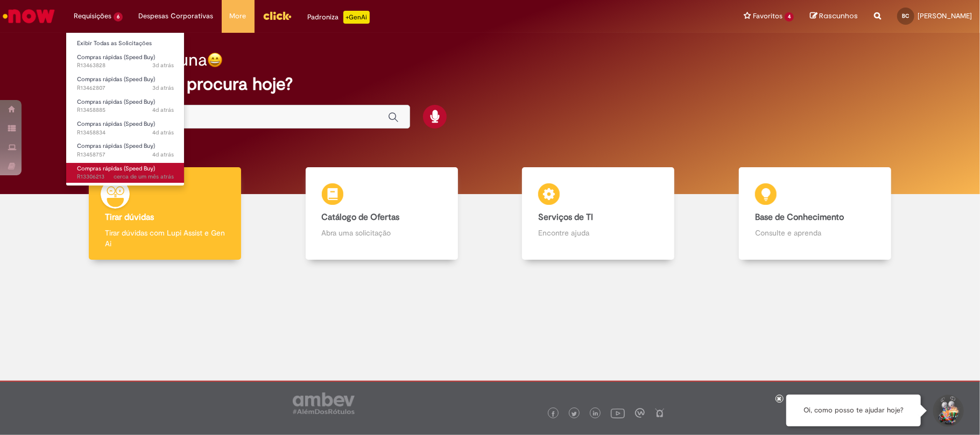 Image resolution: width=980 pixels, height=435 pixels. I want to click on a: Base de Conhecimento Consulte e aprenda, so click(815, 214).